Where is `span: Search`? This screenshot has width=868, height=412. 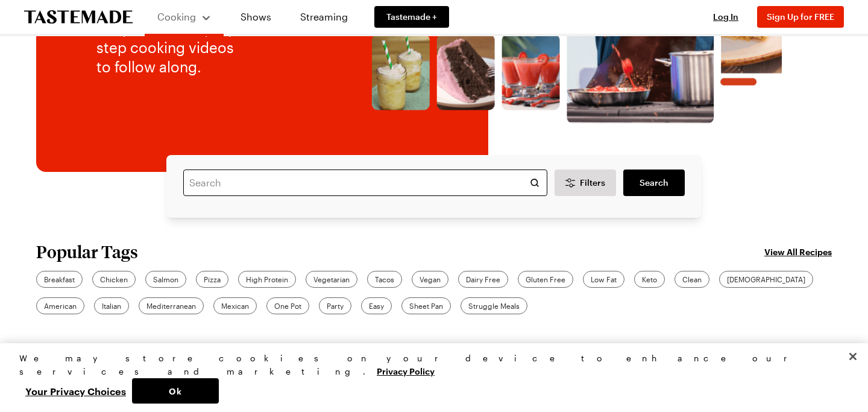
span: Search is located at coordinates (654, 183).